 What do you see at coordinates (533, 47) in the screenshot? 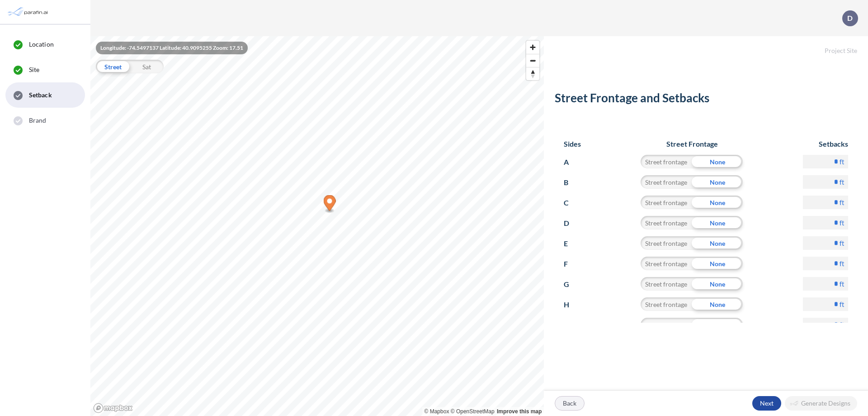
I see `span: Zoom in` at bounding box center [533, 47].